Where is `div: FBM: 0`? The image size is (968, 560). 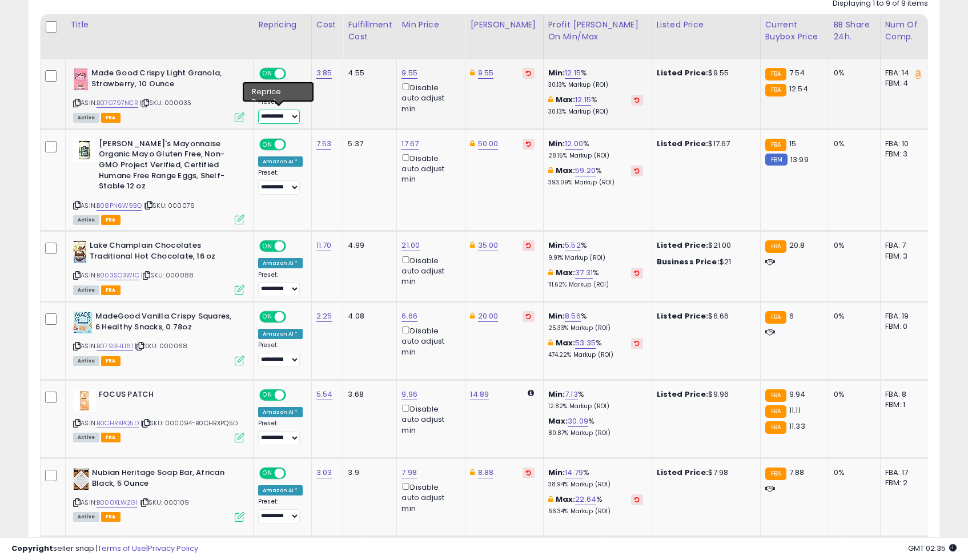 div: FBM: 0 is located at coordinates (904, 327).